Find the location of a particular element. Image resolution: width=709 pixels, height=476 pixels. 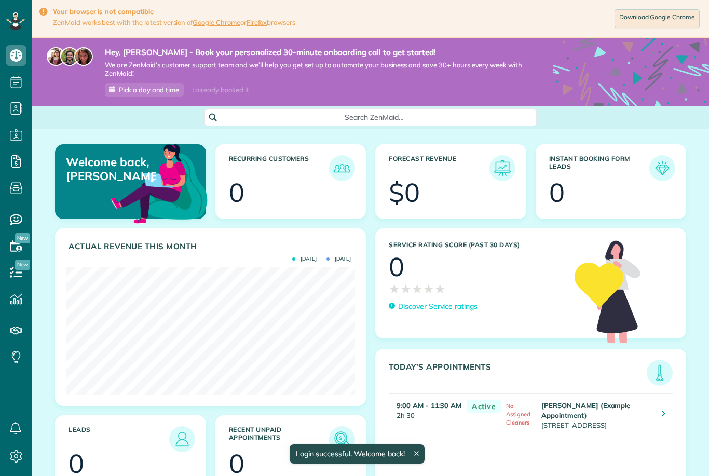

span: ZenMaid works best with the latest version of or browsers is located at coordinates (174, 22).